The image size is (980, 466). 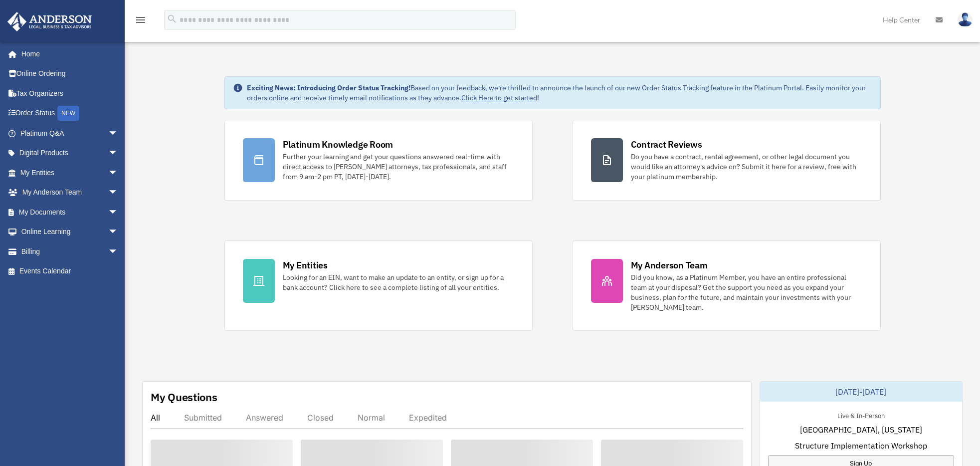 What do you see at coordinates (49, 22) in the screenshot?
I see `img: Anderson Advisors Platinum Portal` at bounding box center [49, 22].